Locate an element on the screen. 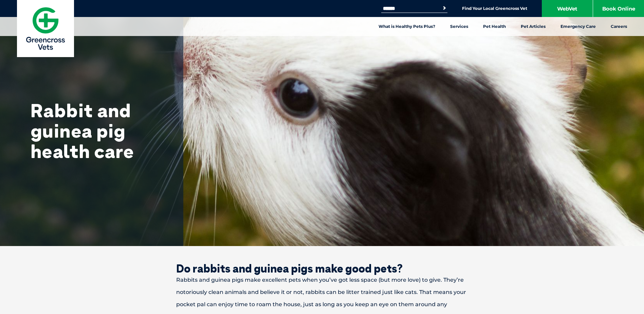 The height and width of the screenshot is (314, 644). a: Pet Health is located at coordinates (494, 26).